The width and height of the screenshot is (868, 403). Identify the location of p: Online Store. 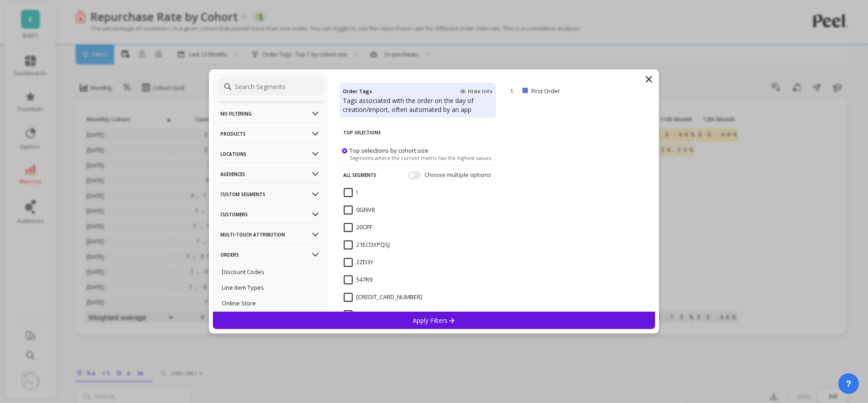
(239, 303).